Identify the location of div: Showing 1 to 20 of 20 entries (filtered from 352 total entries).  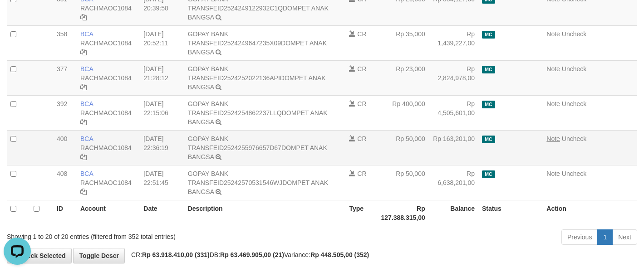
(134, 235).